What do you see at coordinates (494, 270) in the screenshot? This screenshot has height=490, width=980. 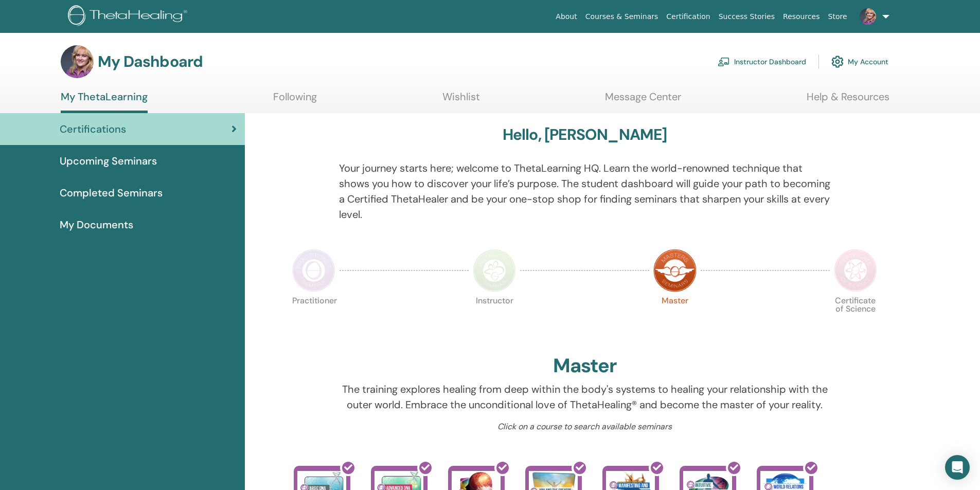 I see `img: Instructor` at bounding box center [494, 270].